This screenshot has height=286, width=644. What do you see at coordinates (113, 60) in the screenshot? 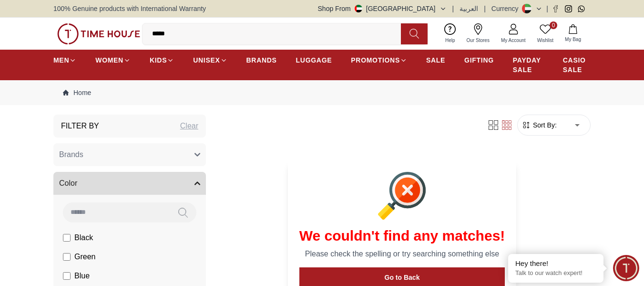
I see `a: WOMEN` at bounding box center [113, 60].